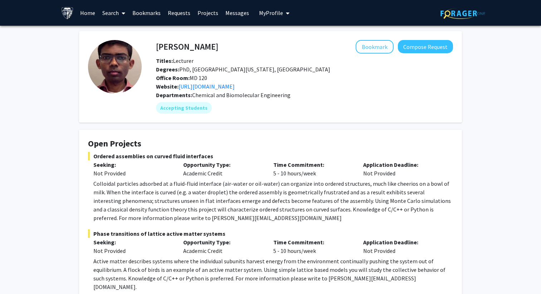 This screenshot has height=294, width=541. Describe the element at coordinates (462, 13) in the screenshot. I see `img: ForagerOne Logo` at that location.